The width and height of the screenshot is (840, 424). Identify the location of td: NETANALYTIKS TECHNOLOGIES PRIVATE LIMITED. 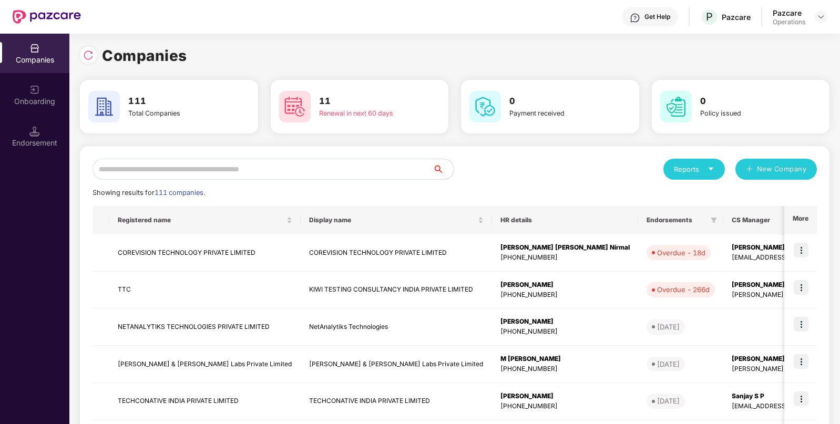
(205, 327).